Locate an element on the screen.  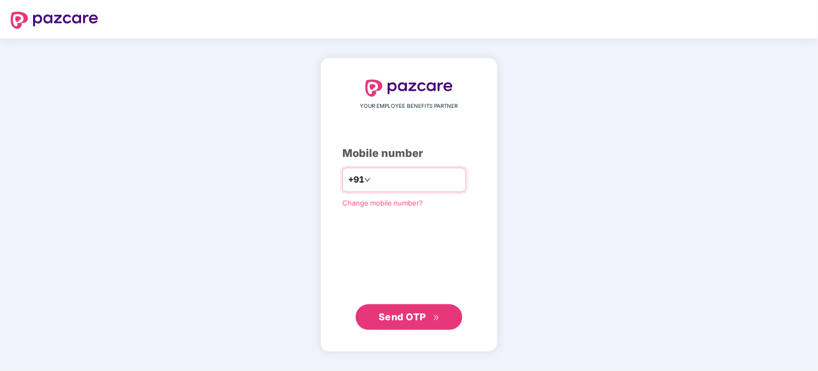
div: Mobile number is located at coordinates (409, 153).